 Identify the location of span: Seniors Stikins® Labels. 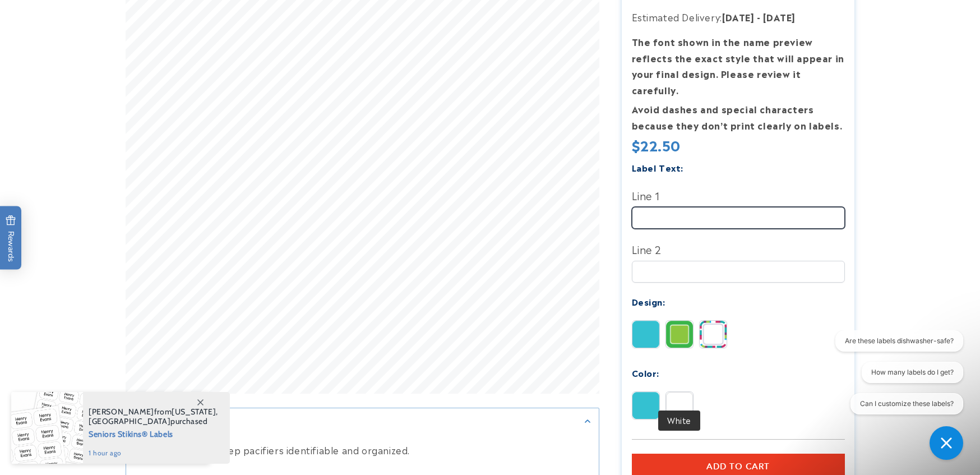
(153, 433).